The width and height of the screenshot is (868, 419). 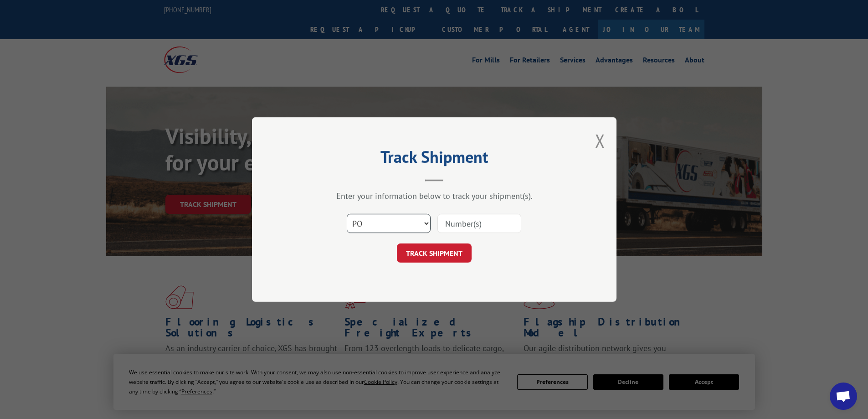 I want to click on div: Enter your information below to track your shipment(s)., so click(x=435, y=195).